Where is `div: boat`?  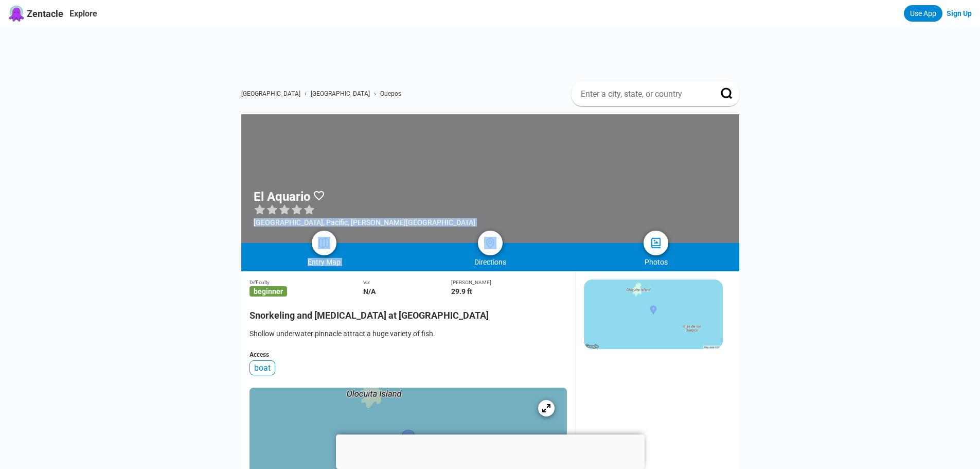
div: boat is located at coordinates (263, 367).